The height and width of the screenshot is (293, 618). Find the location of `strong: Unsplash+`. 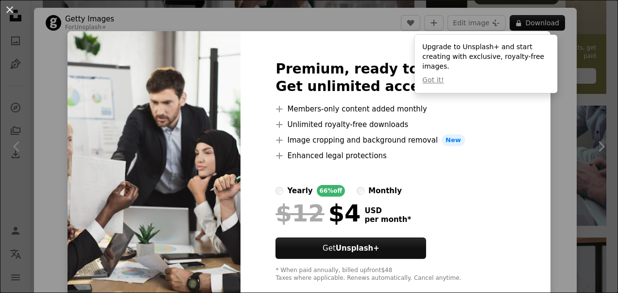

strong: Unsplash+ is located at coordinates (358, 248).